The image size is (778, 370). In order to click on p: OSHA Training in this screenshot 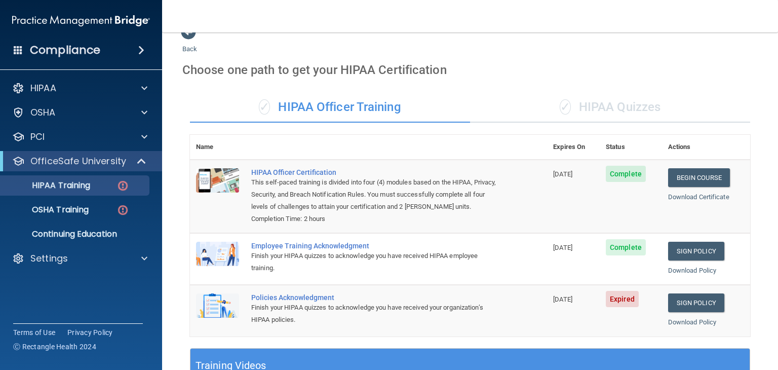, I will do `click(48, 210)`.